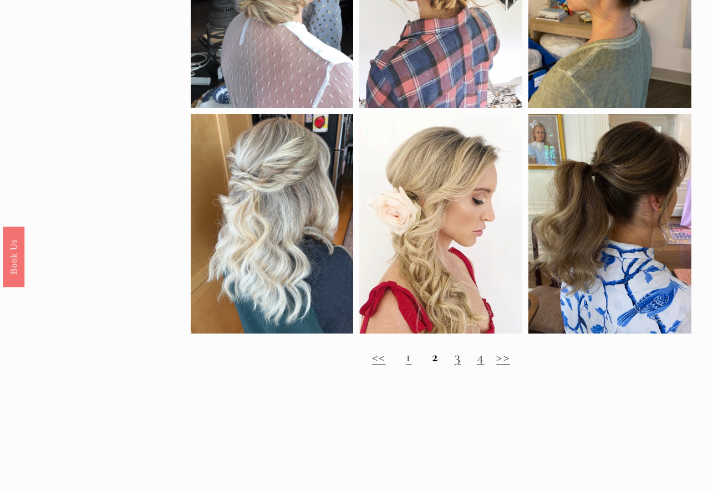 This screenshot has width=713, height=492. Describe the element at coordinates (480, 356) in the screenshot. I see `a: 4` at that location.